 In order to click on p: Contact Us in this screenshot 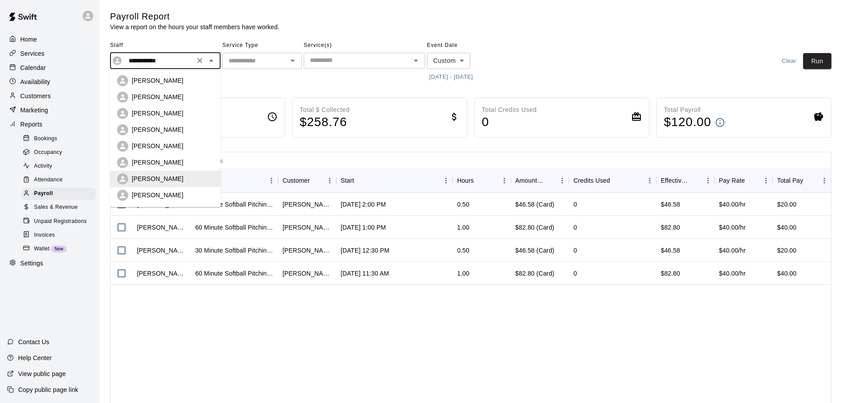, I will do `click(34, 342)`.